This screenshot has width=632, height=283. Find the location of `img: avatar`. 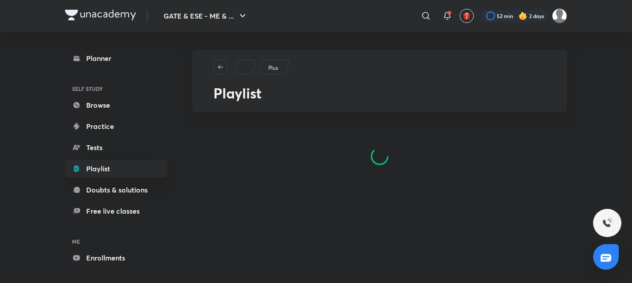

img: avatar is located at coordinates (467, 16).